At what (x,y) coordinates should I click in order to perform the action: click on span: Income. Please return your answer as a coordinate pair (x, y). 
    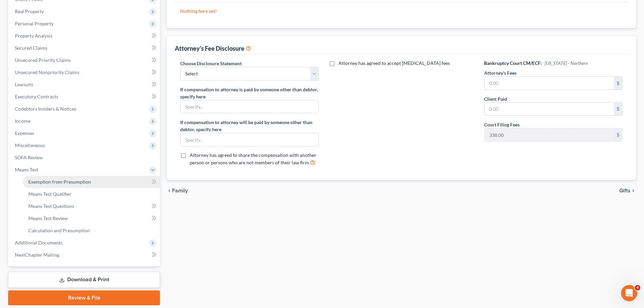
    Looking at the image, I should click on (23, 120).